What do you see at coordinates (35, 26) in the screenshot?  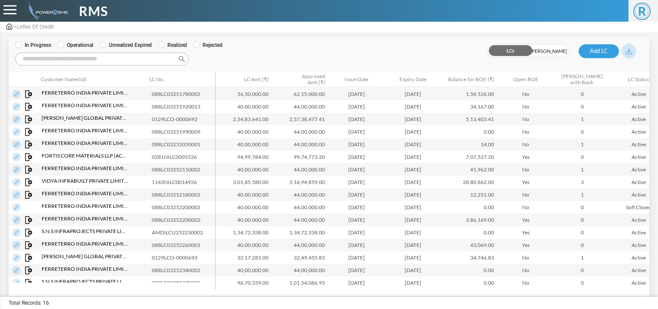 I see `span: Letter Of Credit` at bounding box center [35, 26].